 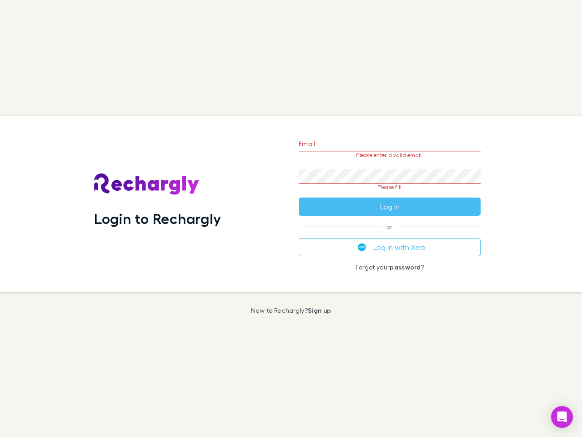 What do you see at coordinates (390, 247) in the screenshot?
I see `button: Log in with Xero` at bounding box center [390, 247].